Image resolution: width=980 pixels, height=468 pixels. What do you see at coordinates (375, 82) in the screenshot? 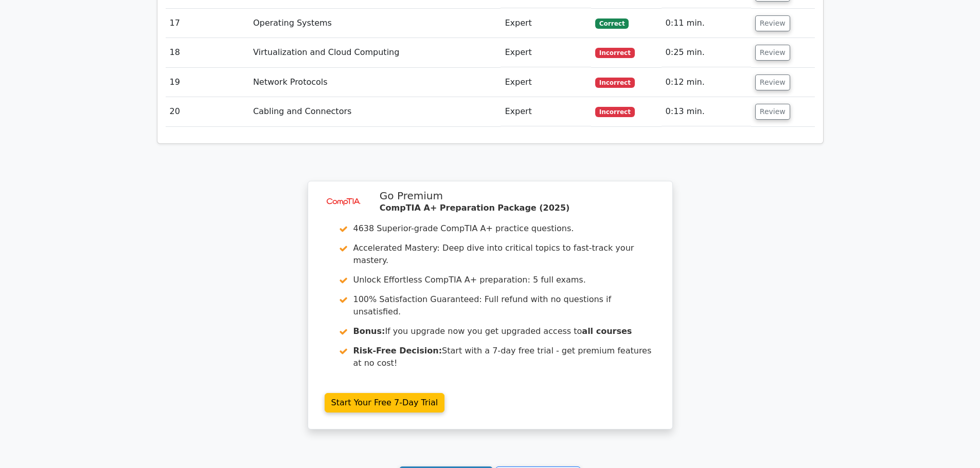
I see `td: Network Protocols` at bounding box center [375, 82].